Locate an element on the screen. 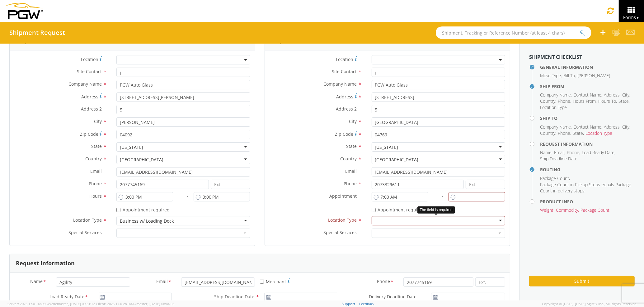  span: Address 2 is located at coordinates (346, 108).